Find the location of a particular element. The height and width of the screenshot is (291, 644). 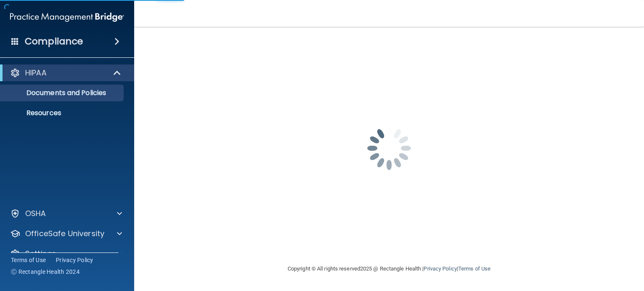

span: Ⓒ Rectangle Health 2024 is located at coordinates (45, 272).